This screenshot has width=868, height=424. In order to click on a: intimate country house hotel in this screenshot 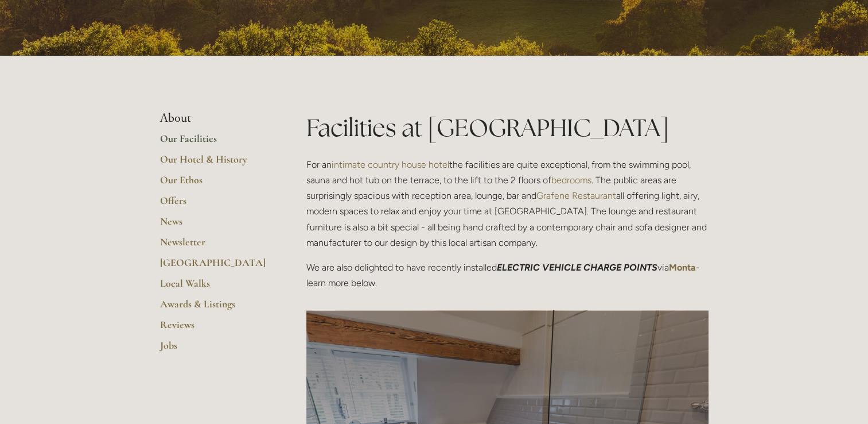, I will do `click(390, 164)`.